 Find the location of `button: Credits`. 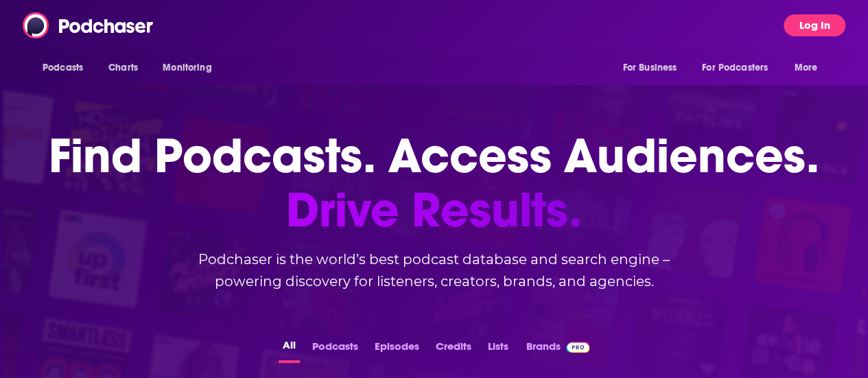

button: Credits is located at coordinates (453, 350).